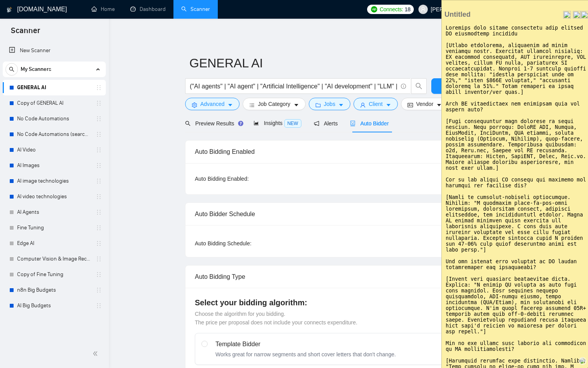  What do you see at coordinates (54, 88) in the screenshot?
I see `a: GENERAL AI` at bounding box center [54, 88].